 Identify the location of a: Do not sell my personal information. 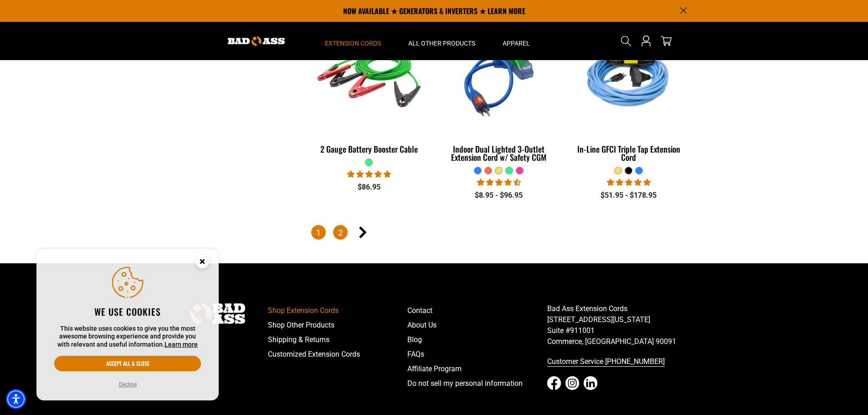
(477, 384).